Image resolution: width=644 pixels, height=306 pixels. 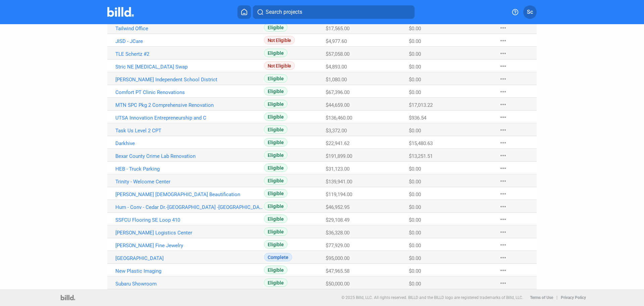 I want to click on span: $47,965.58, so click(x=337, y=271).